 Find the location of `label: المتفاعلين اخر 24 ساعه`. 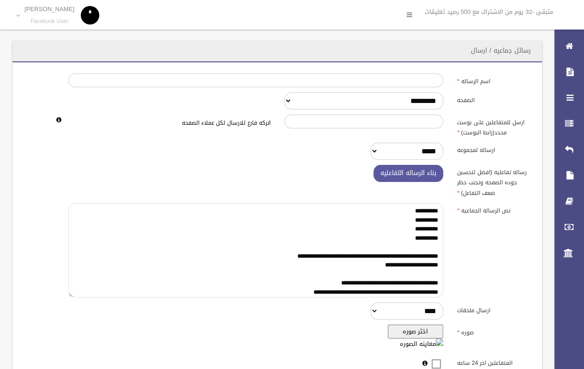

label: المتفاعلين اخر 24 ساعه is located at coordinates (493, 362).